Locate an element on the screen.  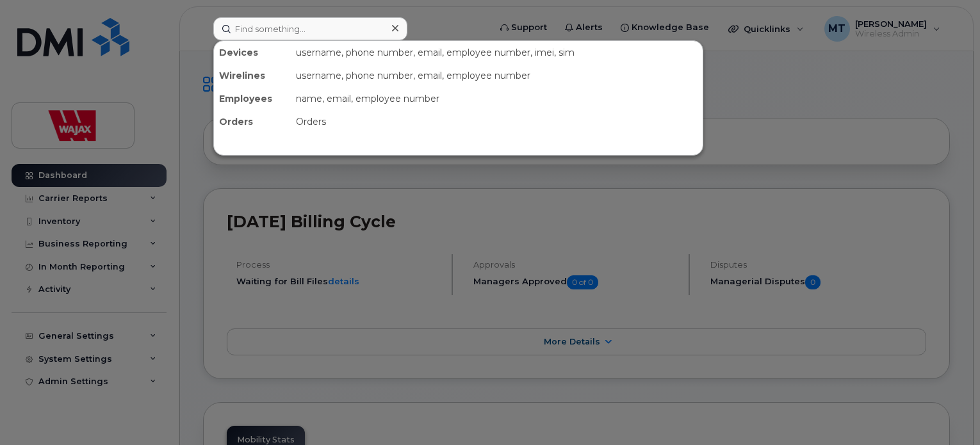
div: username, phone number, email, employee number, imei, sim is located at coordinates (497, 53).